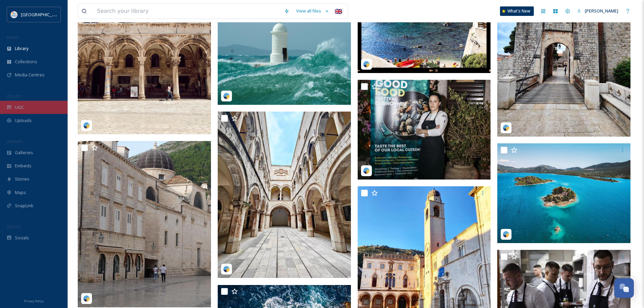 The height and width of the screenshot is (308, 644). Describe the element at coordinates (145, 224) in the screenshot. I see `img: karmellla__062721fd-5f84-c007-3239-26adfe4488c3.jpg` at that location.